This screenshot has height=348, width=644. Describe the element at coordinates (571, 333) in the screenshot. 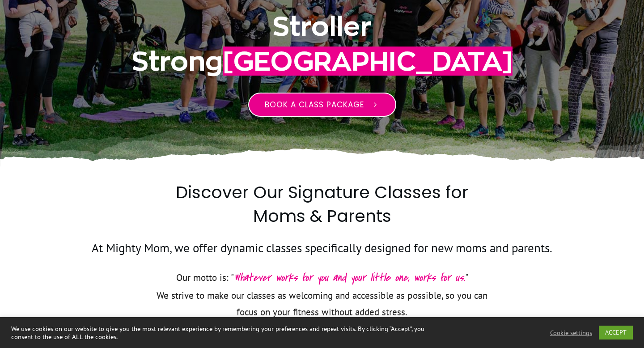

I see `a: Cookie settings` at that location.